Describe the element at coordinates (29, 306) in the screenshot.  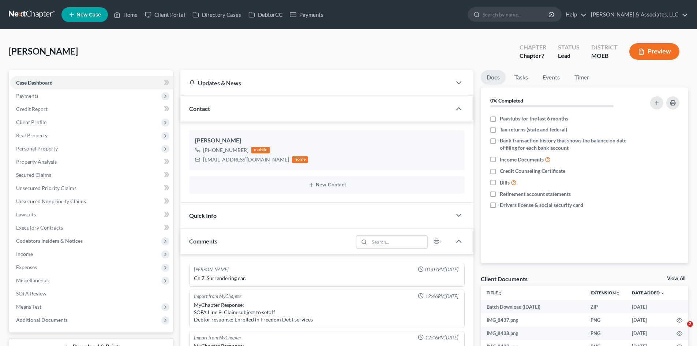
I see `span: Means Test` at that location.